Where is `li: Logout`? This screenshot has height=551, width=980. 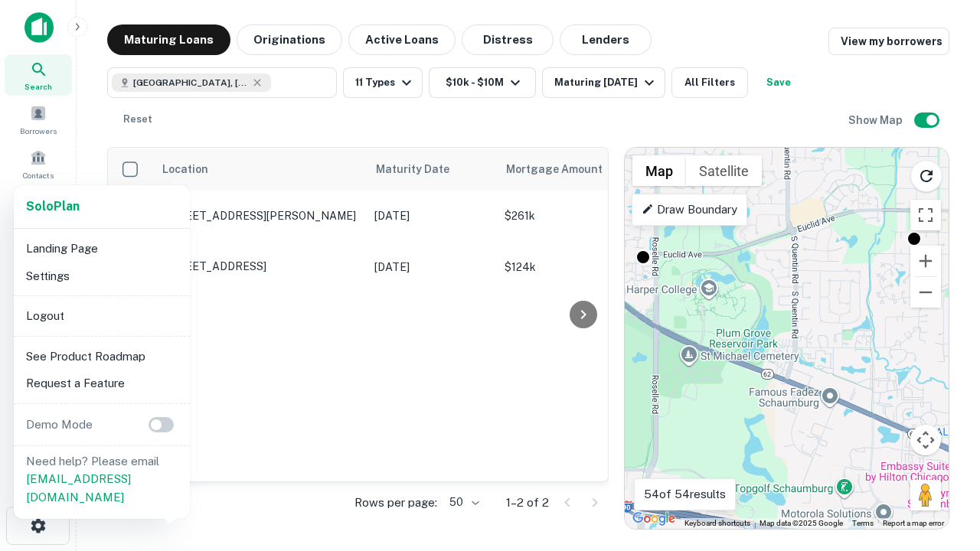 li: Logout is located at coordinates (102, 317).